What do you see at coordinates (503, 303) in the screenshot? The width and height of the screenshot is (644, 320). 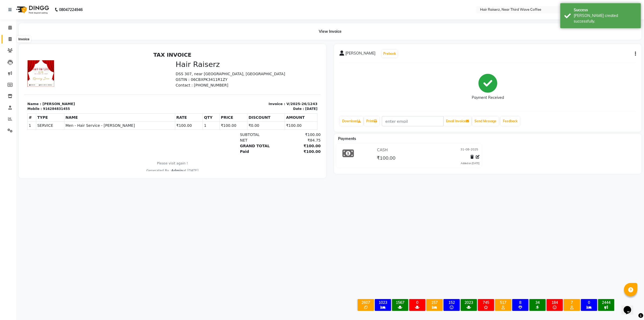 I see `div: 517` at bounding box center [503, 303].